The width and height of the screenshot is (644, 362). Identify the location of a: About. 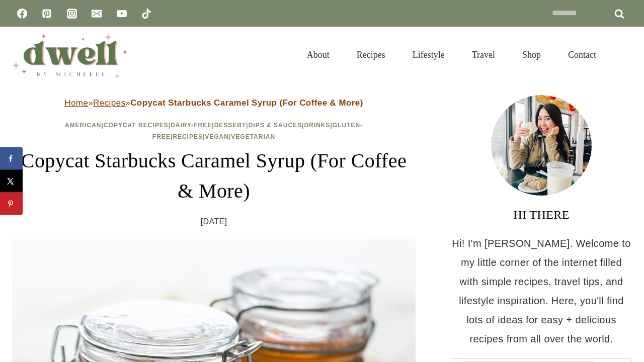
(318, 55).